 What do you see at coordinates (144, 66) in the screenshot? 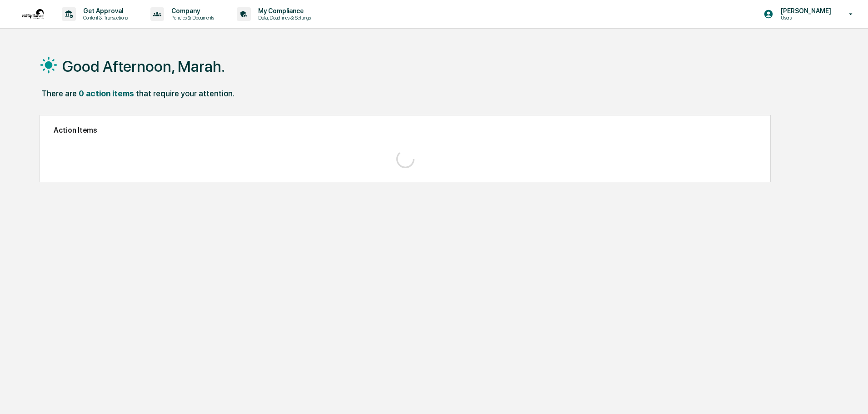
I see `h1: Good Afternoon, Marah.` at bounding box center [144, 66].